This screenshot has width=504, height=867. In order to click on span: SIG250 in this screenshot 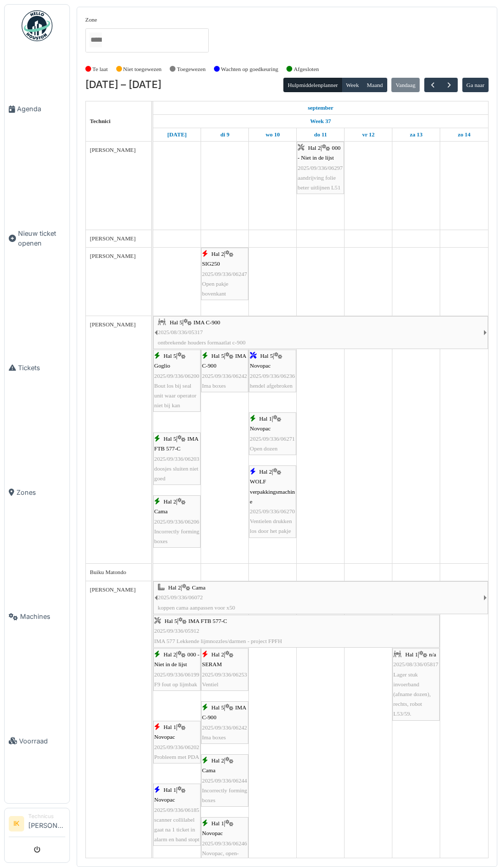, I will do `click(211, 263)`.